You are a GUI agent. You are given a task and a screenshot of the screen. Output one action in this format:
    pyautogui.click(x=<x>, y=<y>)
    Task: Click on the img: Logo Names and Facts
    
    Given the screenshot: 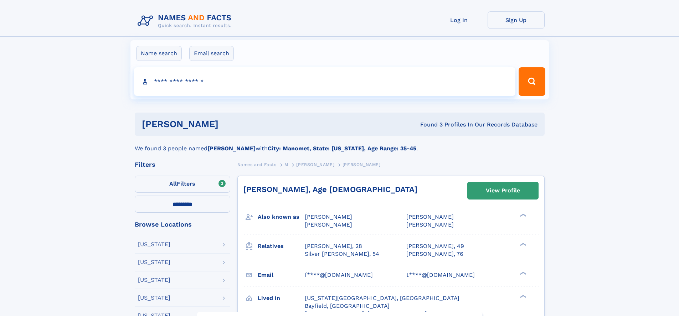 What is the action you would take?
    pyautogui.click(x=186, y=21)
    